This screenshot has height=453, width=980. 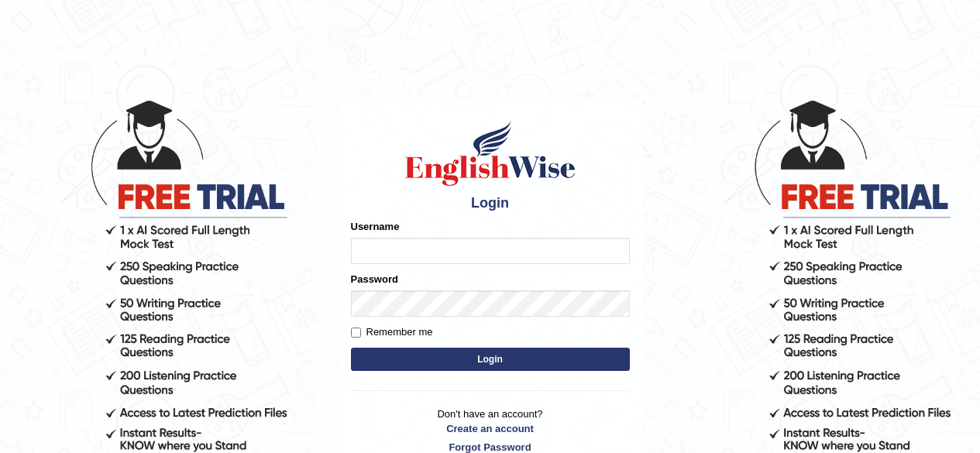 What do you see at coordinates (490, 428) in the screenshot?
I see `a: Create an account` at bounding box center [490, 428].